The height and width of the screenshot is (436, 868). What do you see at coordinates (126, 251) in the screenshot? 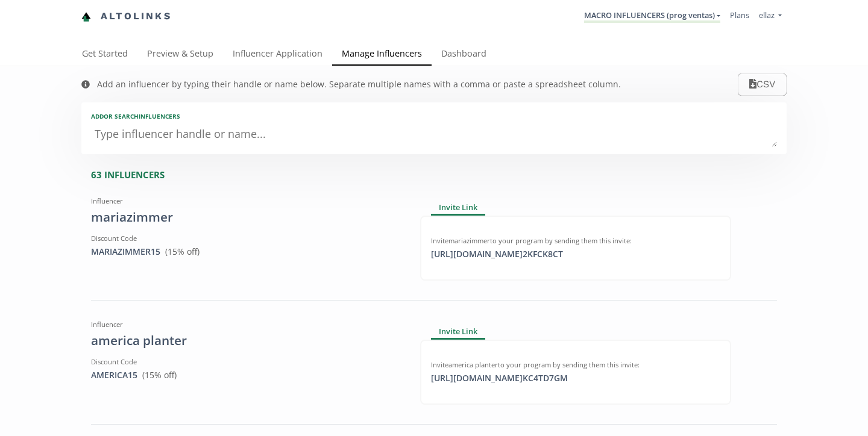
I see `span: MARIAZIMMER15` at bounding box center [126, 251].